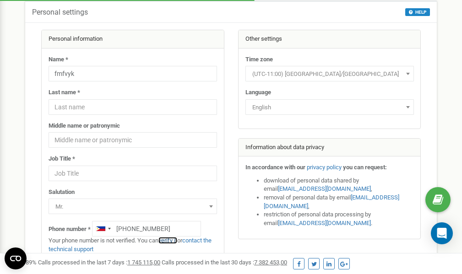 This screenshot has width=462, height=274. I want to click on input: +1-800-555-55-55, so click(147, 229).